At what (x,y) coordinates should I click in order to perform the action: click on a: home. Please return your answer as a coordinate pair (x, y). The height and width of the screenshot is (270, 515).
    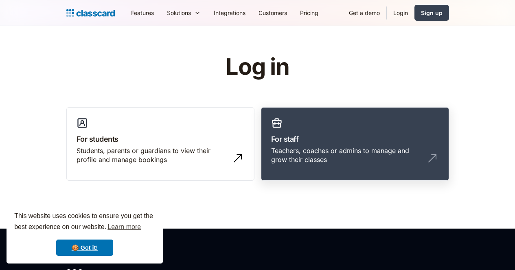
    Looking at the image, I should click on (90, 13).